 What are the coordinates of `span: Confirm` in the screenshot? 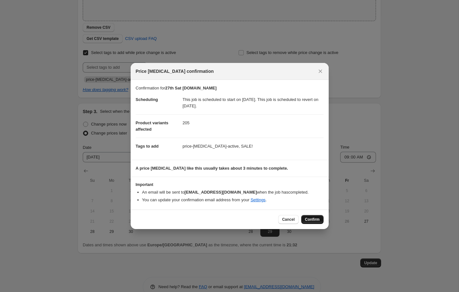 It's located at (312, 219).